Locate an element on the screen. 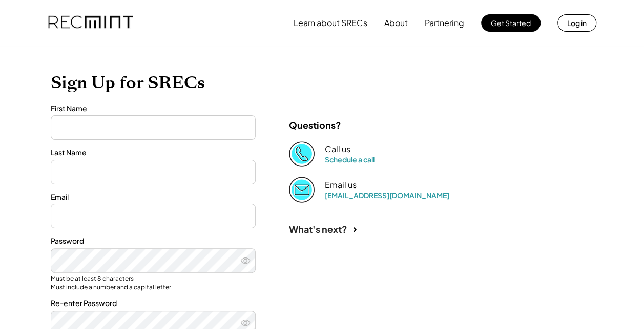 This screenshot has width=644, height=329. button: Partnering is located at coordinates (444, 23).